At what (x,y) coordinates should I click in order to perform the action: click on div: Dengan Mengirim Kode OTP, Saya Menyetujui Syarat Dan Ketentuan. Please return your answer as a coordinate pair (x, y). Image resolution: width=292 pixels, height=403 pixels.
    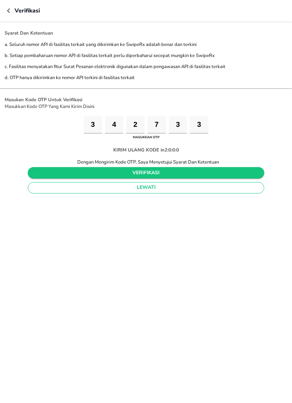
    Looking at the image, I should click on (146, 162).